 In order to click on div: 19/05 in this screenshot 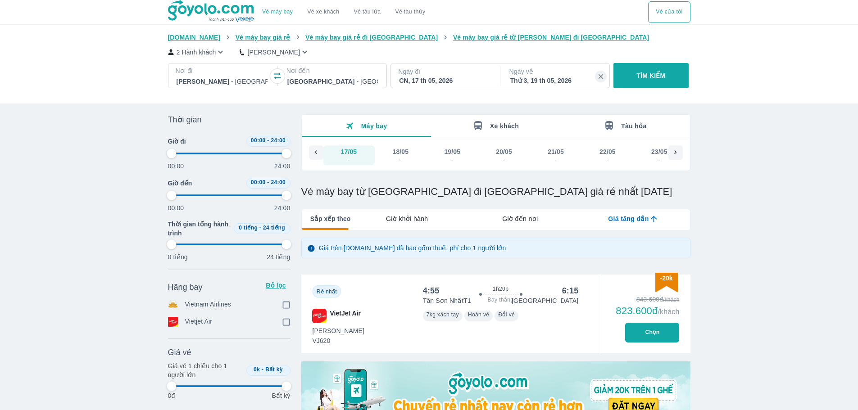, I will do `click(452, 152)`.